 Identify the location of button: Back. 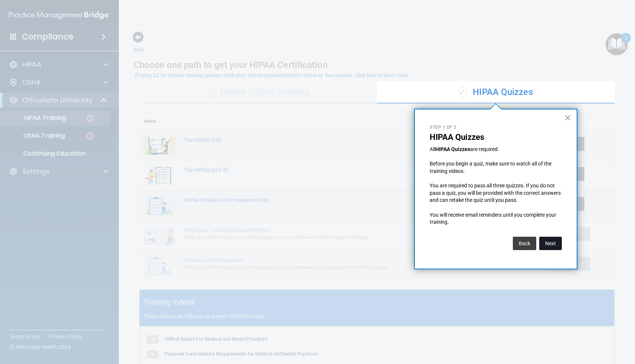
(524, 244).